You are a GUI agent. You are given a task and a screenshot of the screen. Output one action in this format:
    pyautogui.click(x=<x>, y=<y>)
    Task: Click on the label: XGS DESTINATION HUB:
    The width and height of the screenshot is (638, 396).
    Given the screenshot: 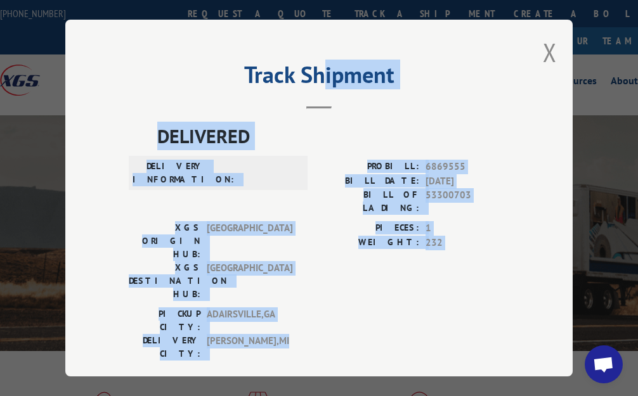 What is the action you would take?
    pyautogui.click(x=164, y=281)
    